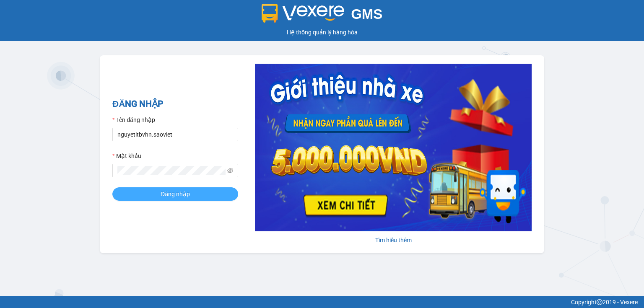 Image resolution: width=644 pixels, height=308 pixels. Describe the element at coordinates (600, 303) in the screenshot. I see `span: copyright` at that location.